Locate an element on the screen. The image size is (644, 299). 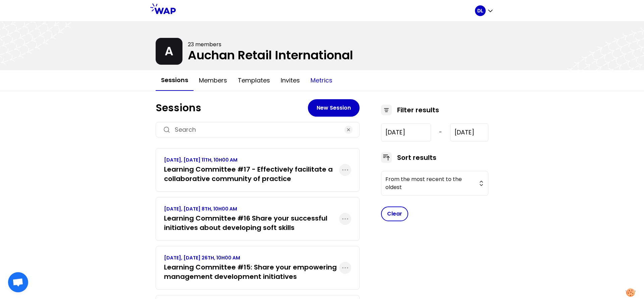
h3: Learning Committee #15: Share your empowering management development initiatives is located at coordinates (251, 272).